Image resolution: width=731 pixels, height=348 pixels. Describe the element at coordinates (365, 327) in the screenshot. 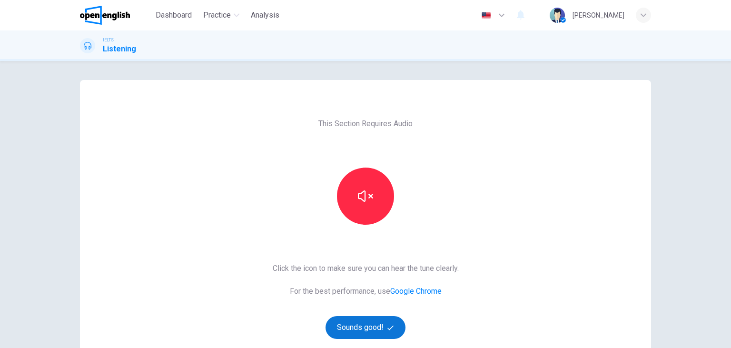

I see `button: Sounds good!` at that location.